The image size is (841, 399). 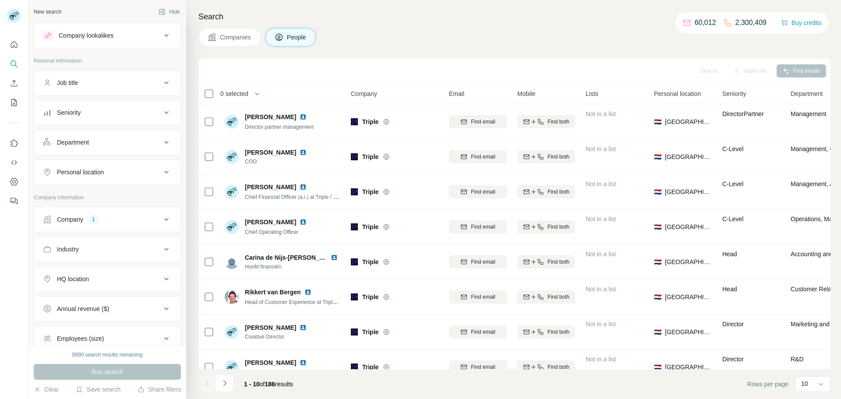 I want to click on span: 1 - 10, so click(x=252, y=384).